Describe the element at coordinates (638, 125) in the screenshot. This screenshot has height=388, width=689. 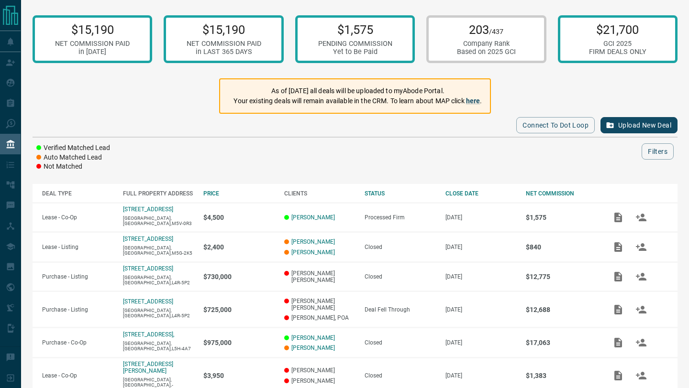
I see `button: Upload New Deal` at that location.